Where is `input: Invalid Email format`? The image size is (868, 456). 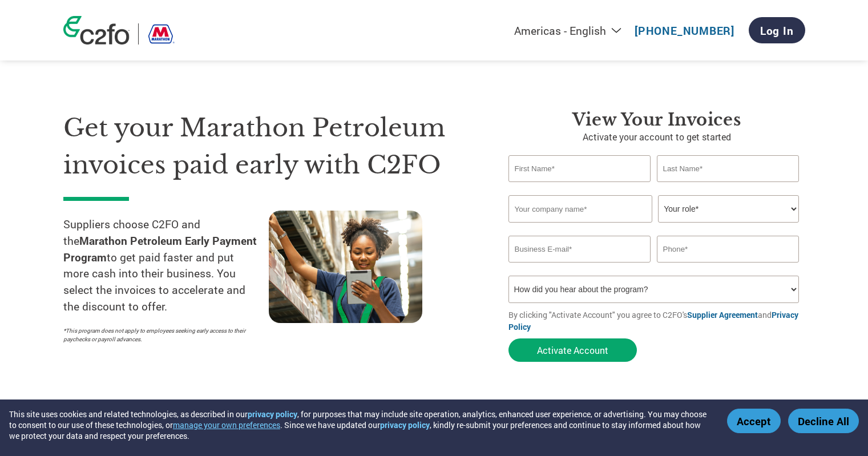
input: Invalid Email format is located at coordinates (579, 249).